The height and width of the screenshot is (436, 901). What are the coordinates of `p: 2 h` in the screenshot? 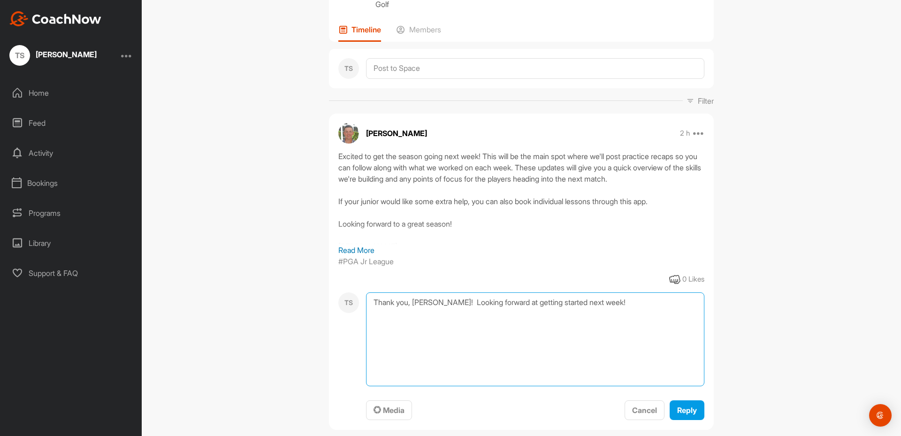 It's located at (685, 133).